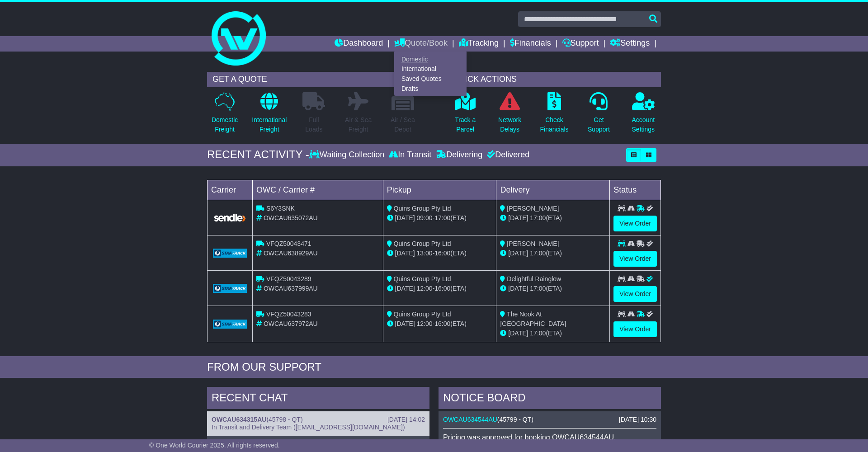  I want to click on span: 09:00, so click(424, 218).